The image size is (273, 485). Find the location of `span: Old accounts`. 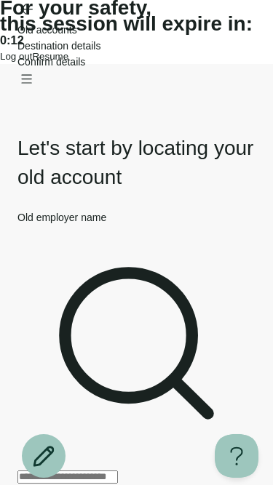

span: Old accounts is located at coordinates (47, 30).